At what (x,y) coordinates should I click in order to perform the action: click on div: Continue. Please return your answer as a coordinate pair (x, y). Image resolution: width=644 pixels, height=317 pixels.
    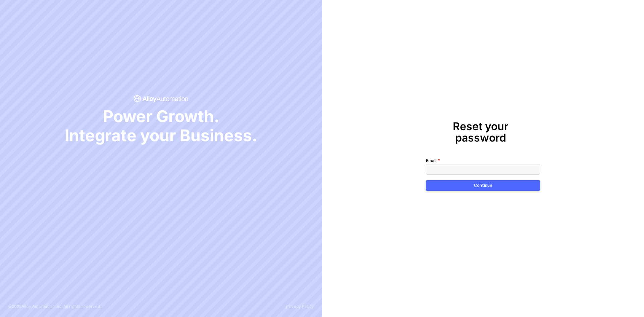
    Looking at the image, I should click on (483, 186).